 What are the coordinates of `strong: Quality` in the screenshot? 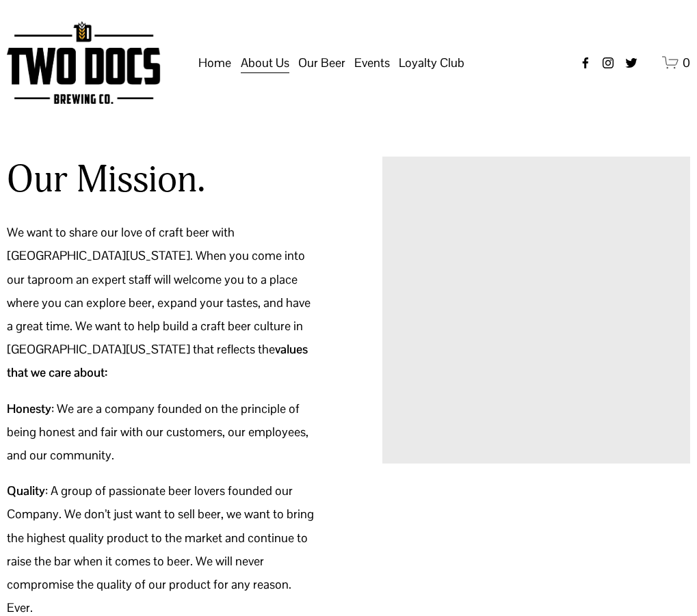 It's located at (26, 490).